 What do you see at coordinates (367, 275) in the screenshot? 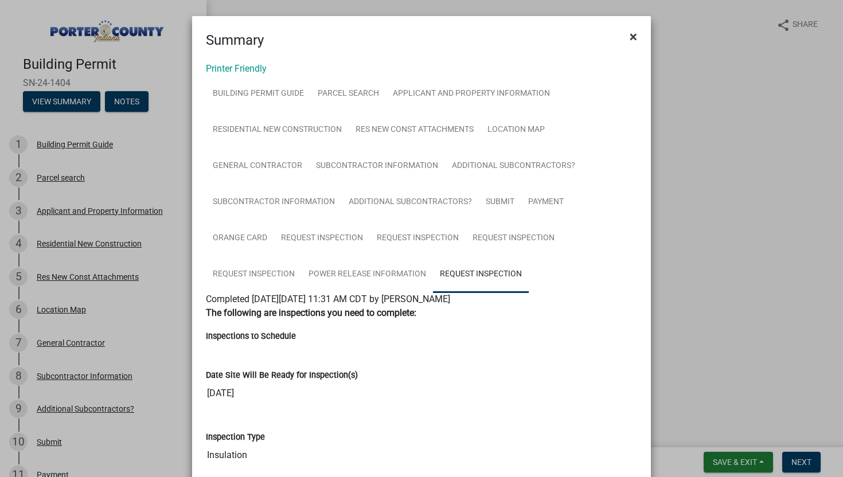
I see `a: Power Release Information` at bounding box center [367, 275].